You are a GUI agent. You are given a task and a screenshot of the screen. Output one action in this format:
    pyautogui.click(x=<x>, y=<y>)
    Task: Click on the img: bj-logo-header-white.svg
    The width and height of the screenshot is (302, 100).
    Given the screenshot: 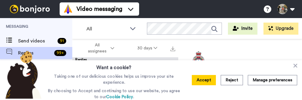 What is the action you would take?
    pyautogui.click(x=30, y=9)
    